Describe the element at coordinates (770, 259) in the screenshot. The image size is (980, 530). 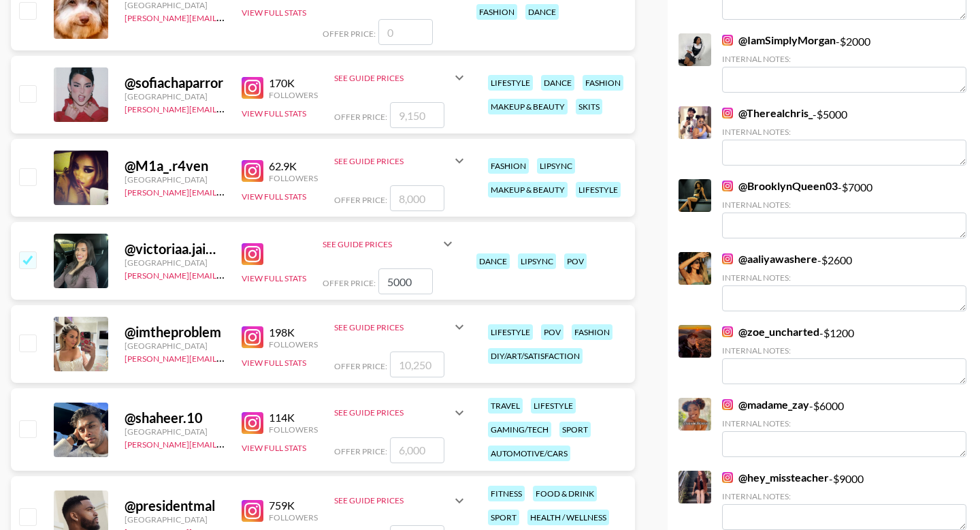
I see `a: @aaliyawashere` at that location.